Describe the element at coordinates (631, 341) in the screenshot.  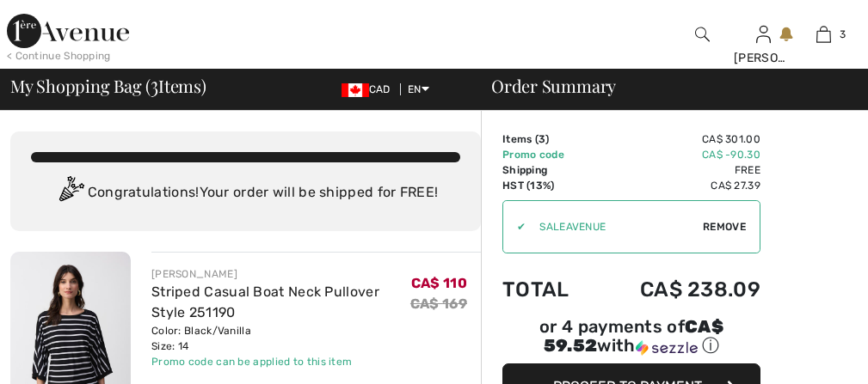
I see `div: or 4 payments ofCA$ 59.52withSezzle Click to learn more about Sezzle` at that location.